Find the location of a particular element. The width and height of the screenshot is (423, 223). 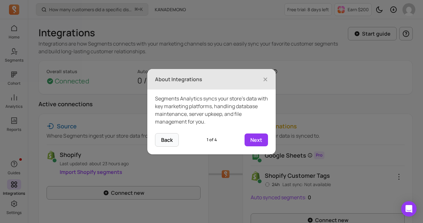

button: Next is located at coordinates (256, 140).